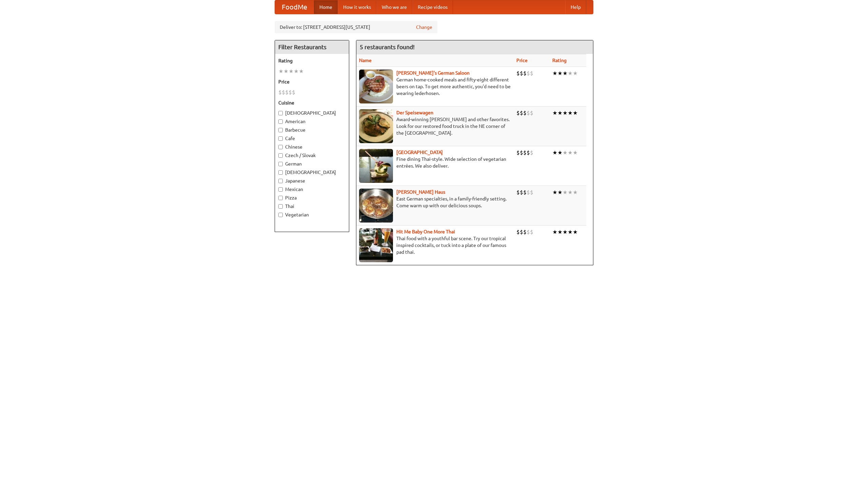  I want to click on label: Mexican, so click(312, 189).